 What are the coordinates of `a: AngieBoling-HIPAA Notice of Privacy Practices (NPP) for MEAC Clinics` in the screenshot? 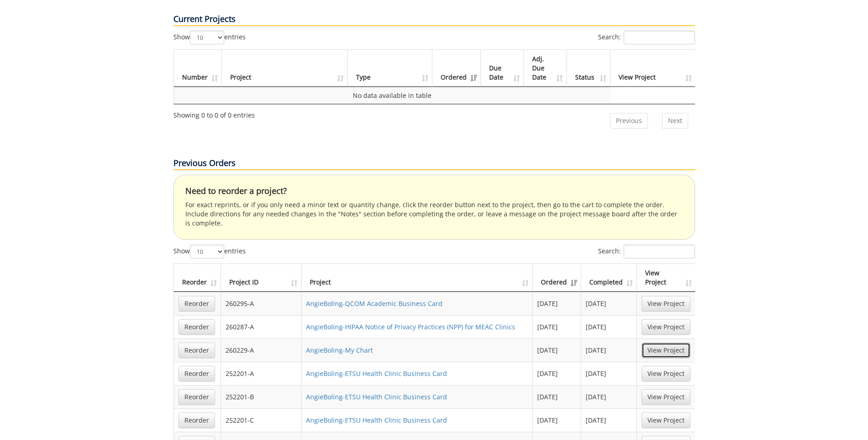 It's located at (410, 327).